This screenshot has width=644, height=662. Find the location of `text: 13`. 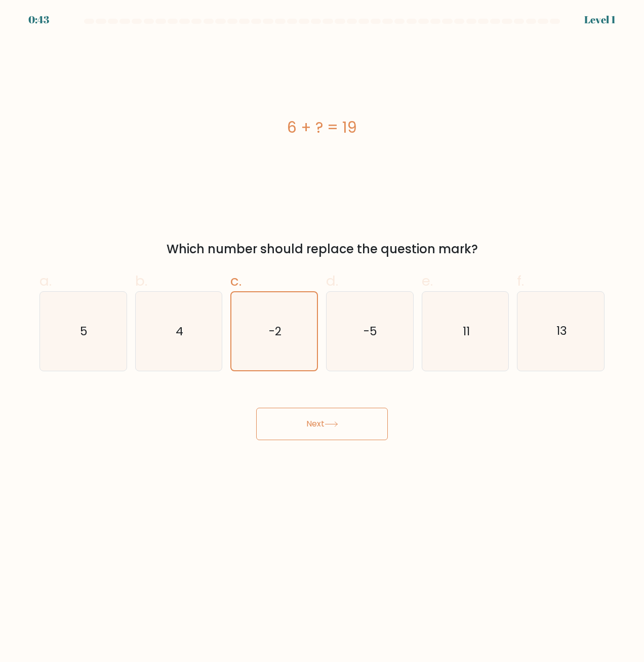

text: 13 is located at coordinates (562, 331).